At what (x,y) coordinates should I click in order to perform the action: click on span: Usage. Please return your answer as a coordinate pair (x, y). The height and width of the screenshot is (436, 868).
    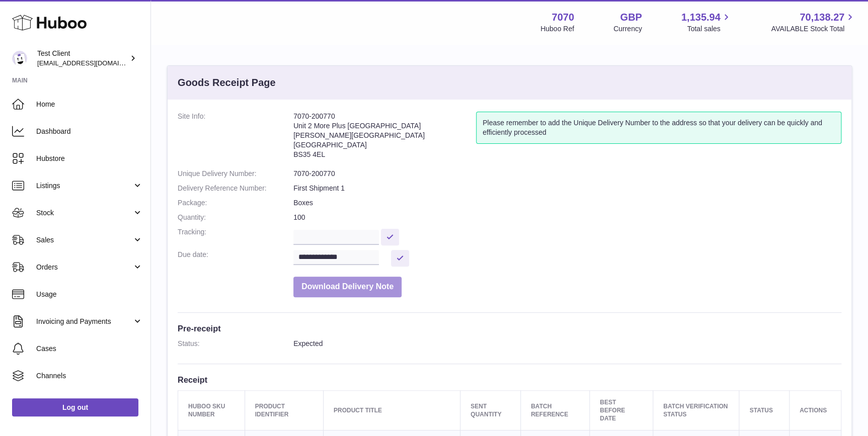
    Looking at the image, I should click on (89, 294).